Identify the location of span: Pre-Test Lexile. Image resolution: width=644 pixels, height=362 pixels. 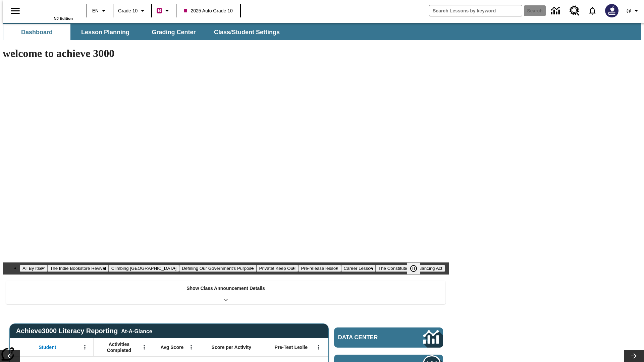
(291, 347).